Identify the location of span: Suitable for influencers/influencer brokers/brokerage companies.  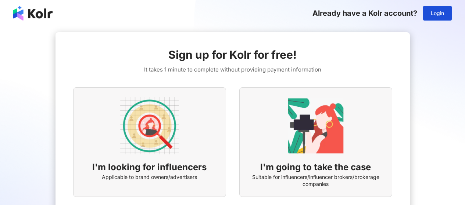
(315, 181).